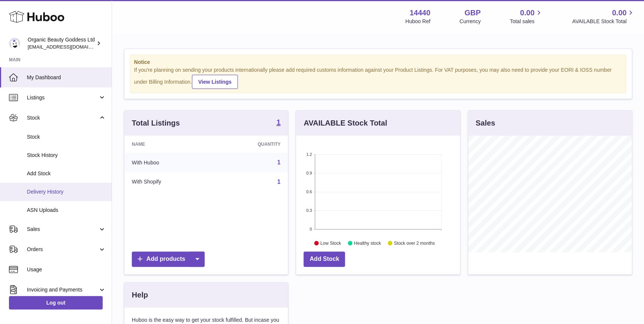 Image resolution: width=644 pixels, height=324 pixels. What do you see at coordinates (168, 259) in the screenshot?
I see `a: Add products` at bounding box center [168, 259].